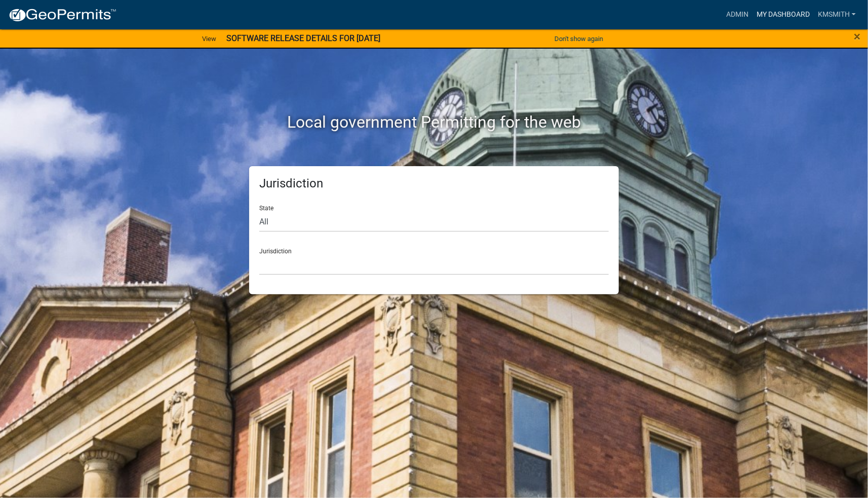 The width and height of the screenshot is (868, 498). What do you see at coordinates (579, 39) in the screenshot?
I see `button: Don't show again` at bounding box center [579, 39].